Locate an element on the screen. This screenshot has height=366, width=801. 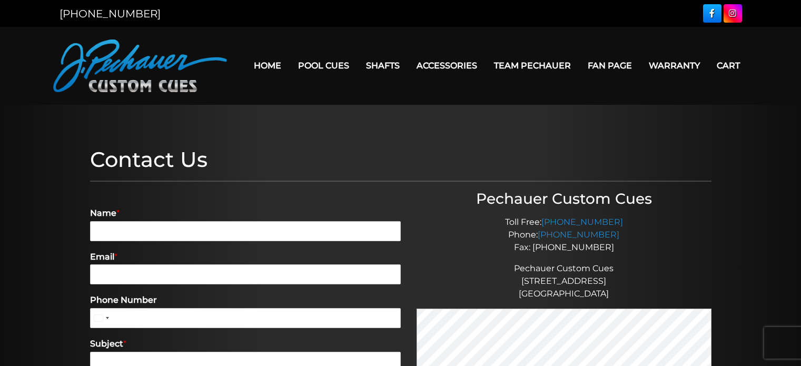
label: Phone Number is located at coordinates (245, 300).